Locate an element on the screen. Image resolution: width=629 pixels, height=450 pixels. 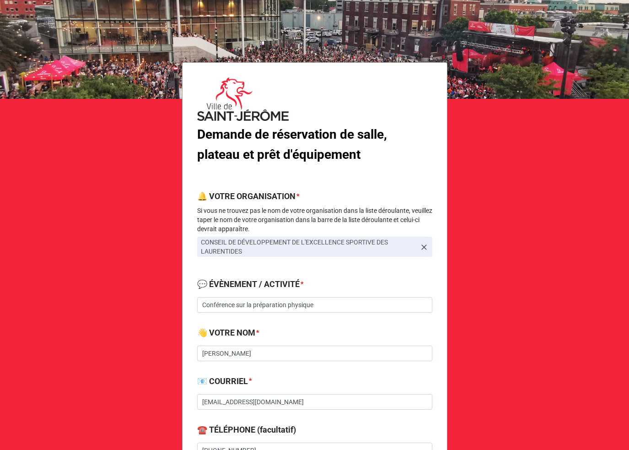
p: CONSEIL DE DÉVELOPPEMENT DE L'EXCELLENCE SPORTIVE DES LAURENTIDES is located at coordinates (308, 247).